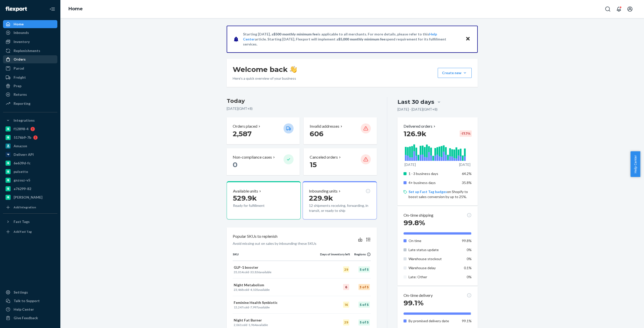 This screenshot has width=644, height=328. Describe the element at coordinates (467, 267) in the screenshot. I see `span: 0.1%` at that location.